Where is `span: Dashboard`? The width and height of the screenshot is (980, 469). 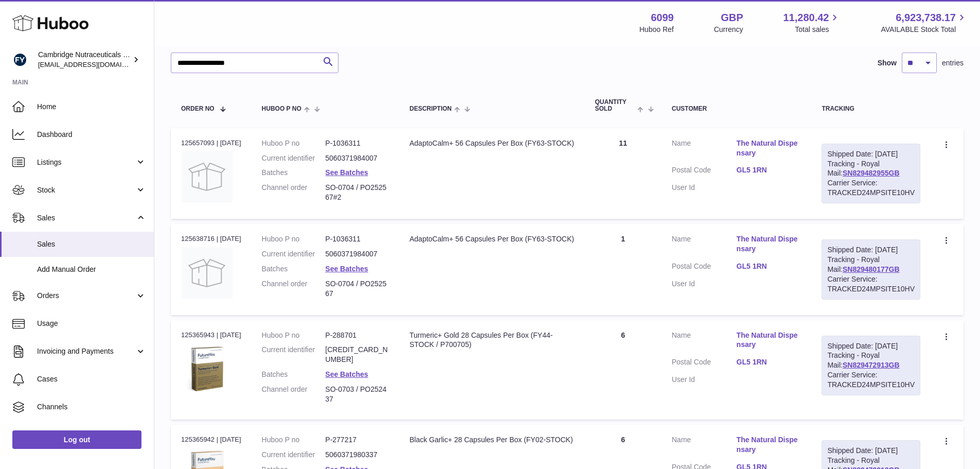
span: Dashboard is located at coordinates (92, 134).